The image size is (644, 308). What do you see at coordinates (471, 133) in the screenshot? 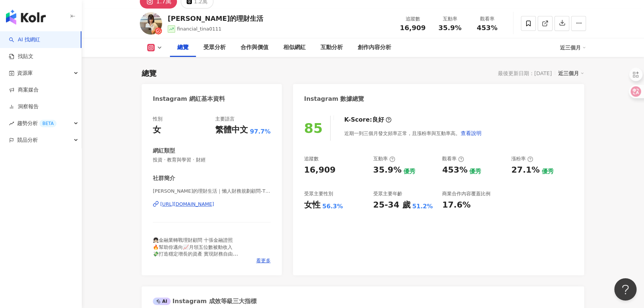
I see `button: 查看說明` at bounding box center [471, 133].